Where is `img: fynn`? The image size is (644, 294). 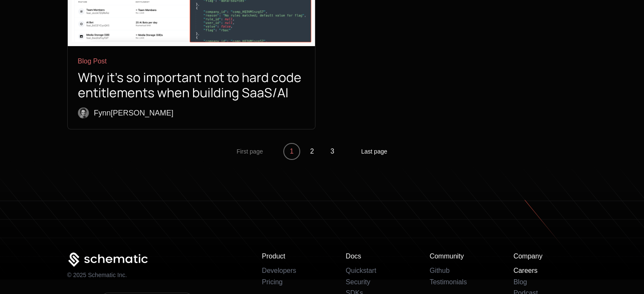
img: fynn is located at coordinates (83, 113).